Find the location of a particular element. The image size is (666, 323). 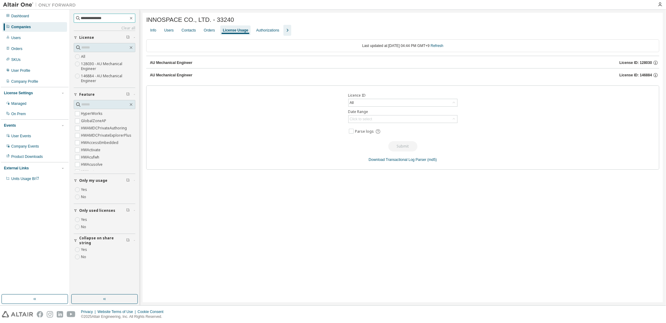

label: 146884 - AU Mechanical Engineer is located at coordinates (108, 79).